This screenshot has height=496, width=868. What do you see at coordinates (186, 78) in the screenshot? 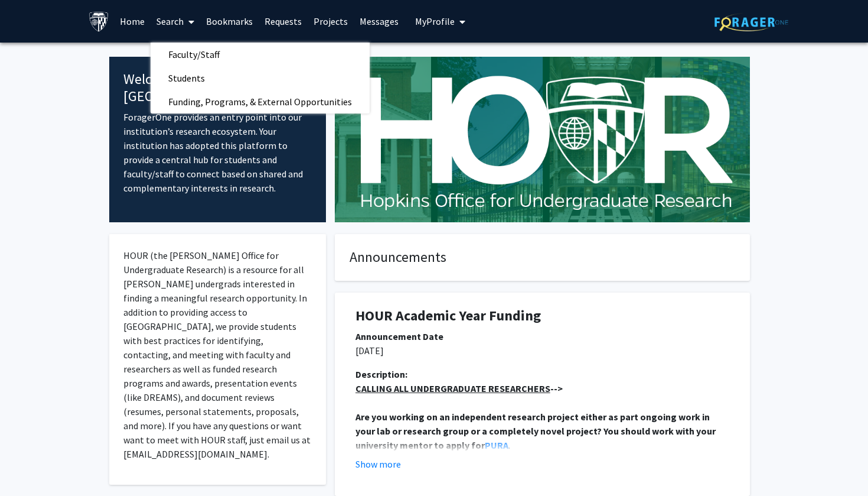
I see `span: Students` at bounding box center [186, 78].